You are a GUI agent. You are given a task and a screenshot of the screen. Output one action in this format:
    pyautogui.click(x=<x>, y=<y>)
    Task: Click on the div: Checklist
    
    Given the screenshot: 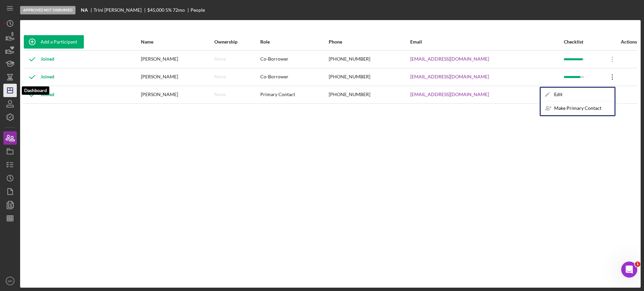 What is the action you would take?
    pyautogui.click(x=584, y=42)
    